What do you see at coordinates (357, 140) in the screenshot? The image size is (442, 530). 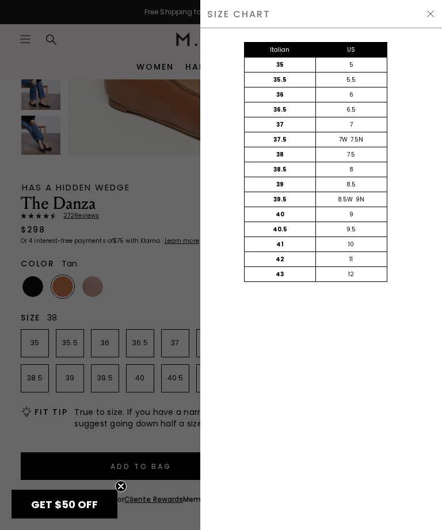 I see `div: 7.5N` at bounding box center [357, 140].